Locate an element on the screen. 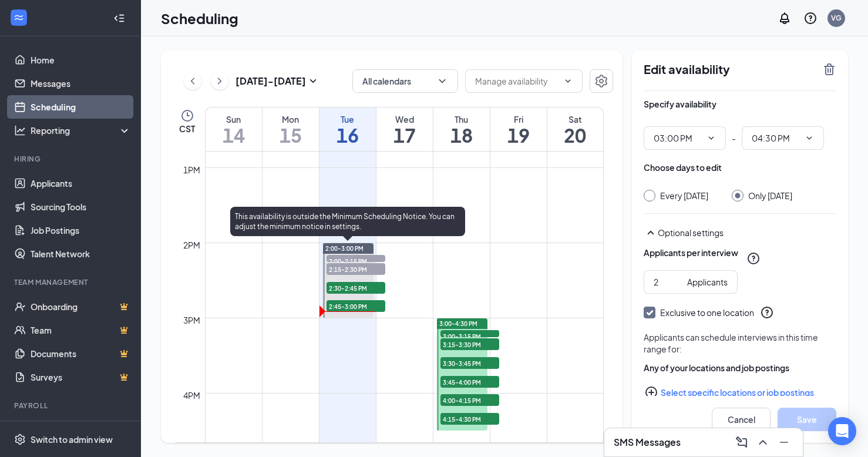 This screenshot has width=868, height=457. span: 2:45-3:00 PM is located at coordinates (356, 306).